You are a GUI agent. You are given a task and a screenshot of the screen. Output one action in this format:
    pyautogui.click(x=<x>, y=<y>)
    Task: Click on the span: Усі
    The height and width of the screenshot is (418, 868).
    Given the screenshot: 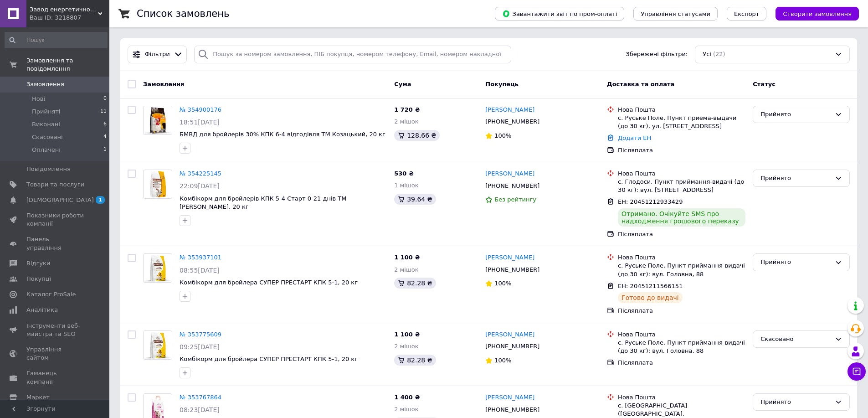 What is the action you would take?
    pyautogui.click(x=707, y=54)
    